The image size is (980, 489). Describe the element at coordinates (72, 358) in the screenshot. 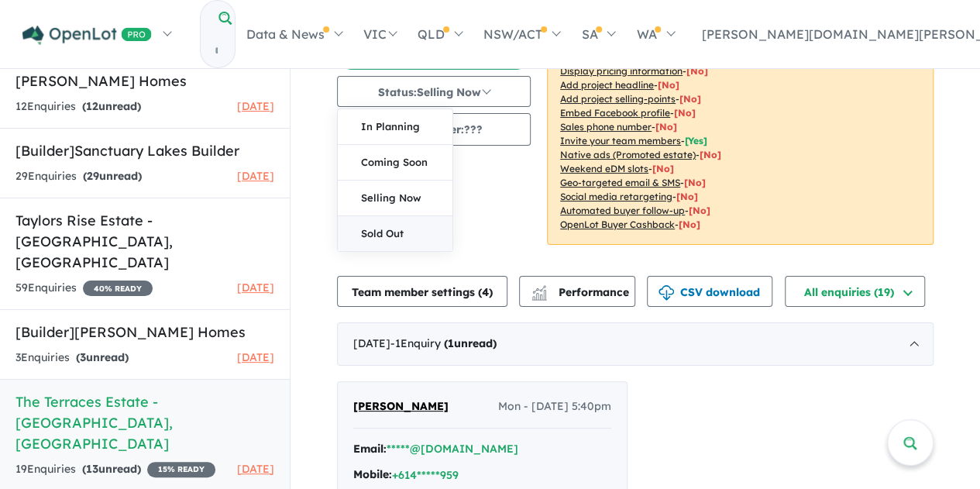

I see `div: 3 Enquir ies` at that location.